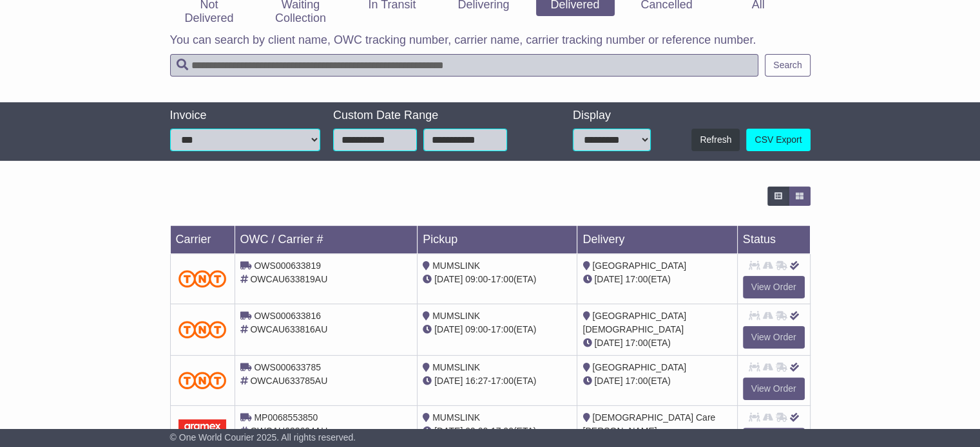 This screenshot has width=980, height=447. I want to click on span: © One World Courier 2025. All rights reserved., so click(263, 438).